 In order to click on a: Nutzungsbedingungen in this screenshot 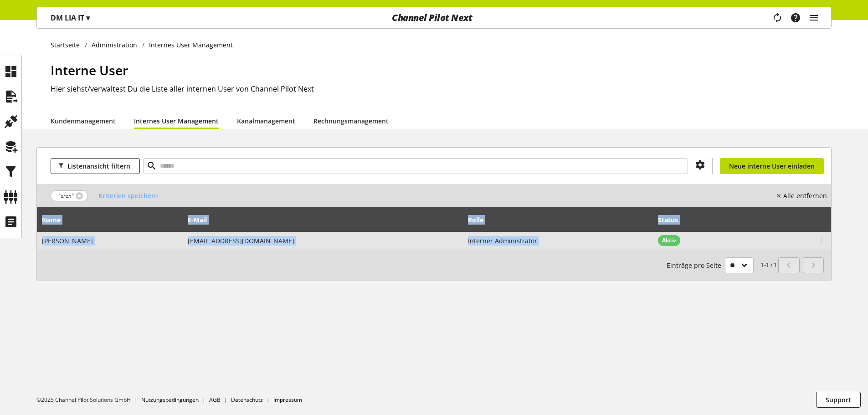, I will do `click(170, 400)`.